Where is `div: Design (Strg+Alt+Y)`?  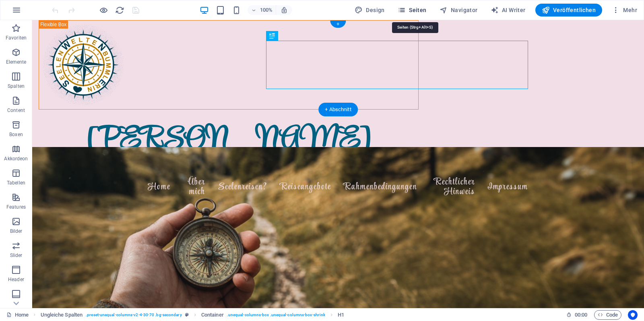
div: Design (Strg+Alt+Y) is located at coordinates (370, 10).